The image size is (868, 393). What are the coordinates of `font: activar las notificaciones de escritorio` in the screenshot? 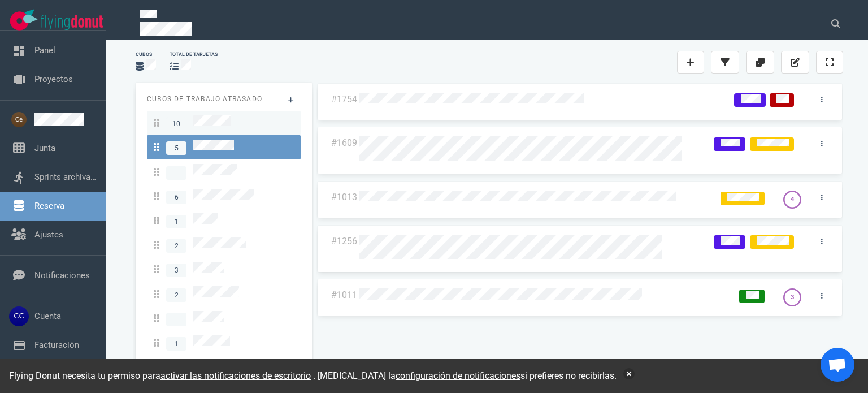 It's located at (235, 375).